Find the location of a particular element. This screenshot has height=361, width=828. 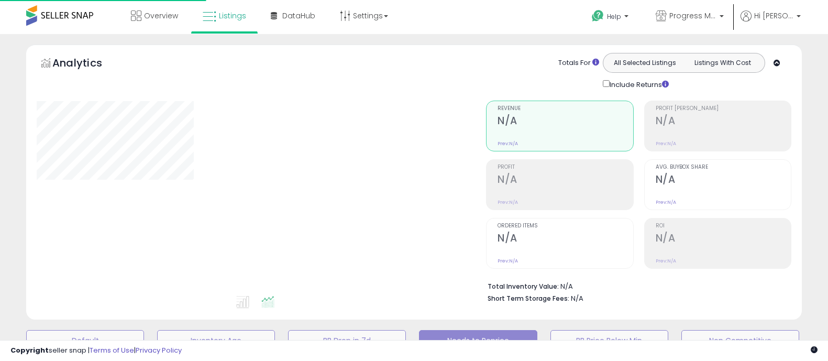

button: Needs to Reprice is located at coordinates (477, 340).